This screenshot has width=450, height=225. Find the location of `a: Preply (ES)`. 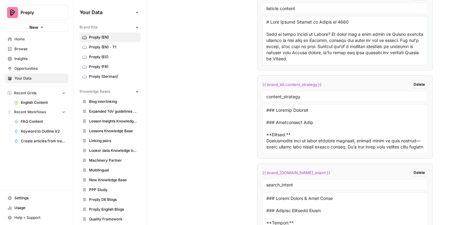

a: Preply (ES) is located at coordinates (110, 57).